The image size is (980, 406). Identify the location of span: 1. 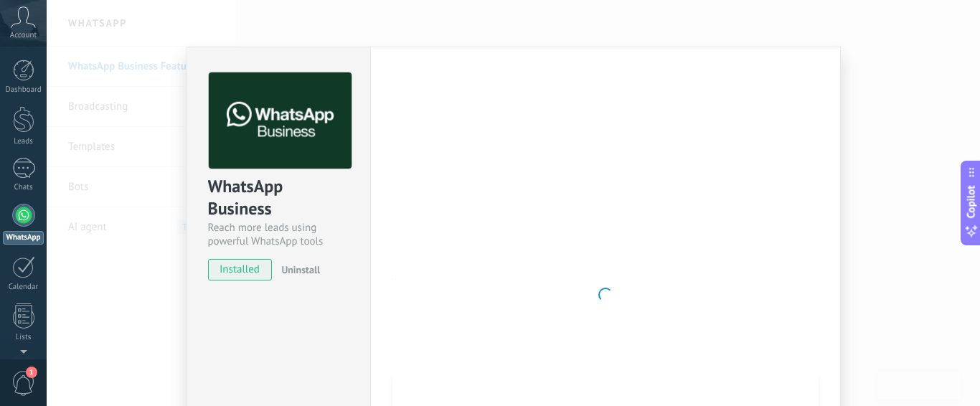
(31, 372).